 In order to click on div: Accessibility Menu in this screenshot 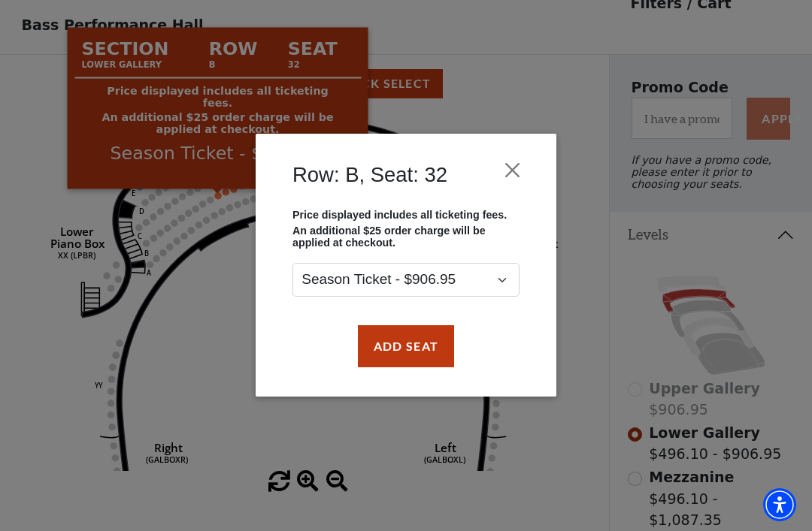, I will do `click(779, 505)`.